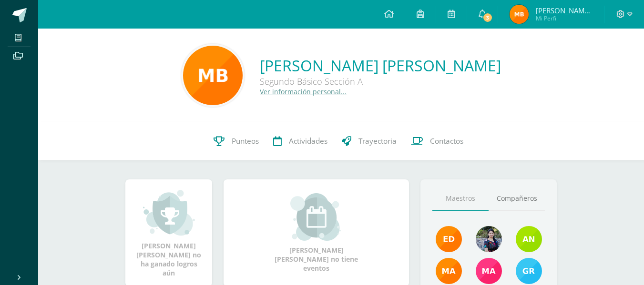 The width and height of the screenshot is (644, 285). Describe the element at coordinates (316, 217) in the screenshot. I see `img: event_small.png` at that location.